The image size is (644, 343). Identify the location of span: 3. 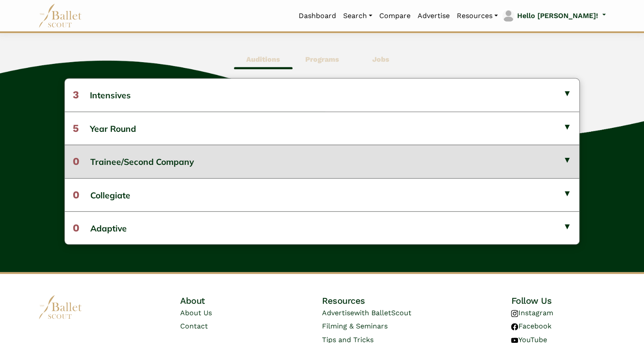
(76, 95).